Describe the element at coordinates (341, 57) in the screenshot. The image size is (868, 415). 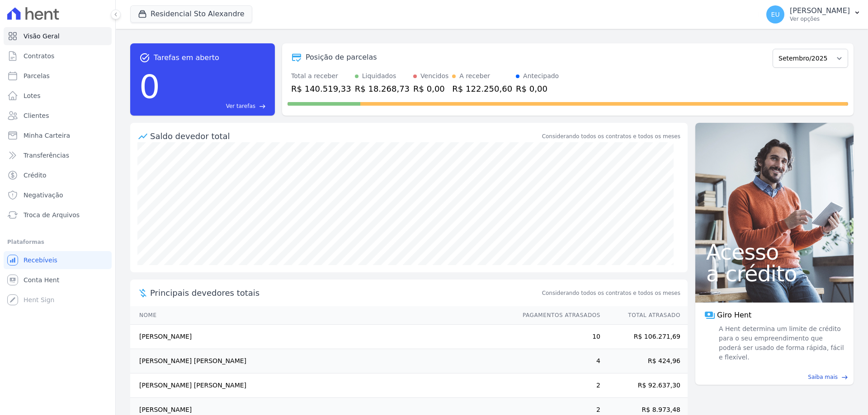
I see `div: Posição de parcelas` at that location.